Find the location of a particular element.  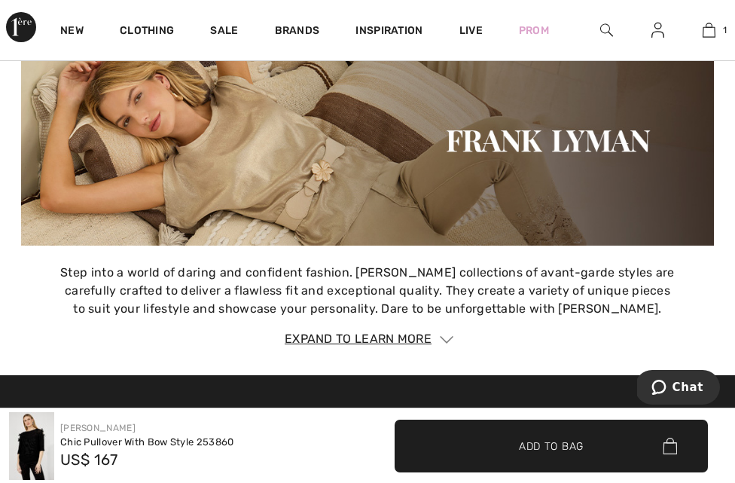

img: Arrow1.svg is located at coordinates (447, 340).